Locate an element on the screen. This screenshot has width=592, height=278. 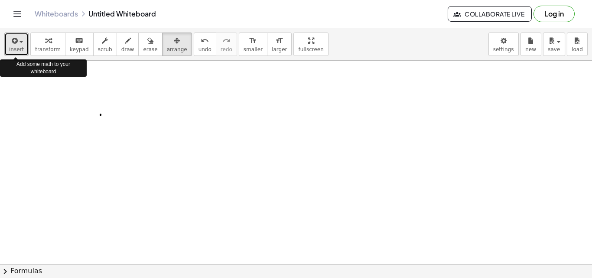
span: larger is located at coordinates (279, 49).